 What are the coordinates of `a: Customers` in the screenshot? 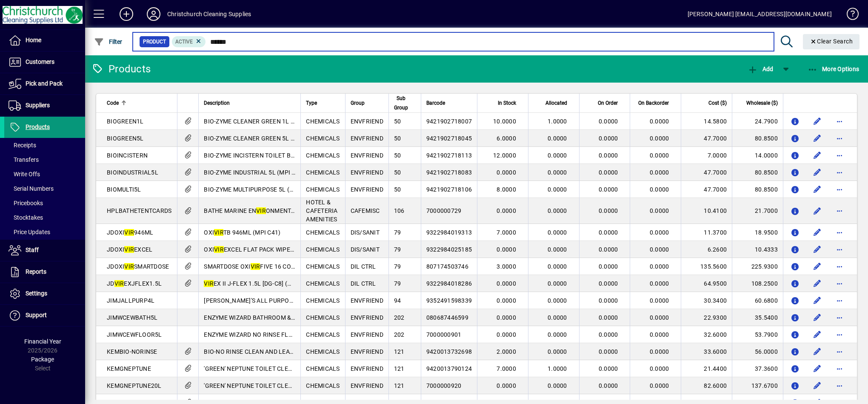 It's located at (45, 62).